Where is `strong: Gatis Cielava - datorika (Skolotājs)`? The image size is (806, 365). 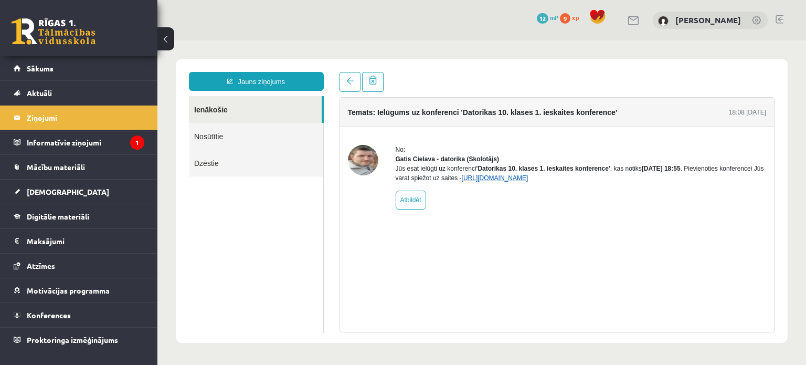 strong: Gatis Cielava - datorika (Skolotājs) is located at coordinates (290, 119).